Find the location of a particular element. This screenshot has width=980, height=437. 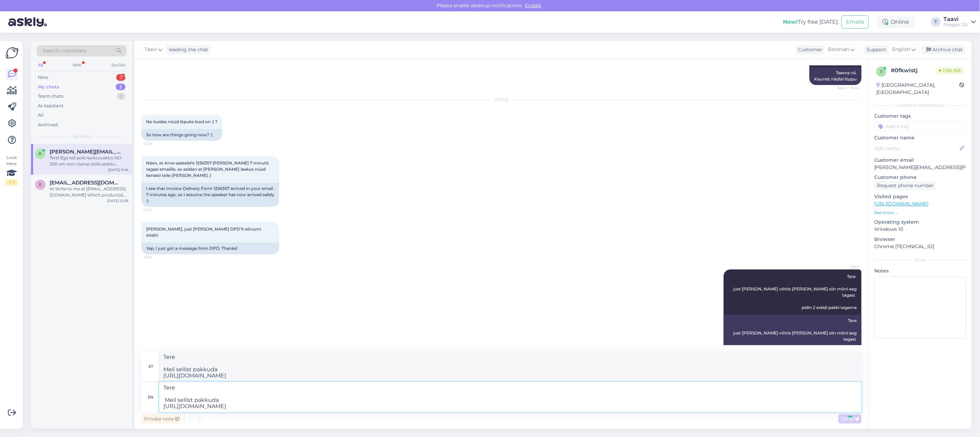

div: Team chats is located at coordinates (50, 96).